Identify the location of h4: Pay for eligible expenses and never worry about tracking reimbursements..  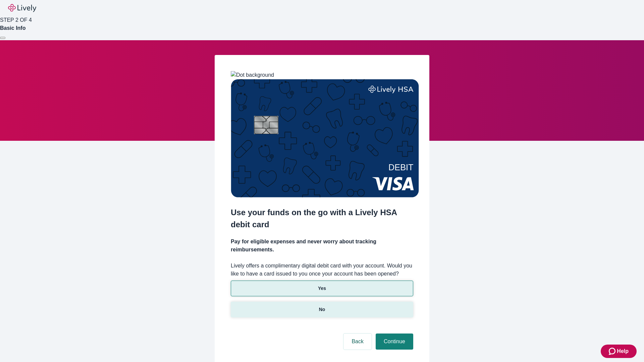
(322, 245).